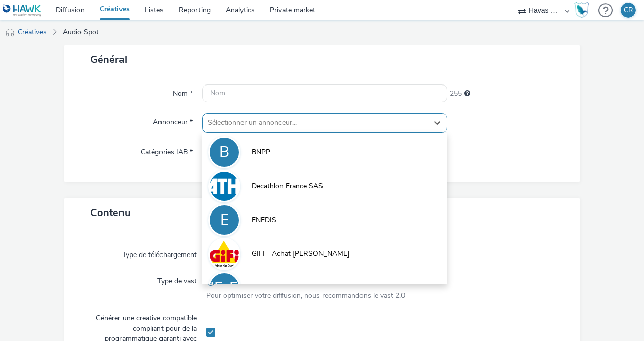 This screenshot has width=644, height=341. I want to click on label: Nom *, so click(183, 92).